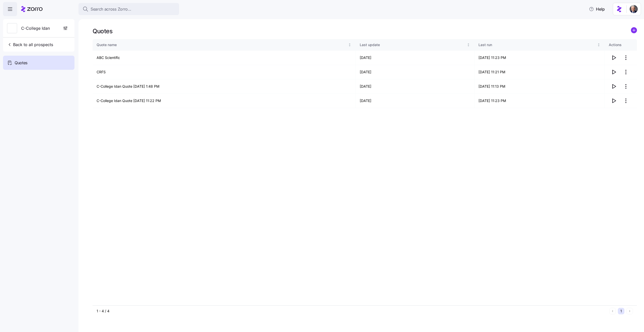 The width and height of the screenshot is (644, 332). Describe the element at coordinates (30, 45) in the screenshot. I see `span: Back to all prospects` at that location.